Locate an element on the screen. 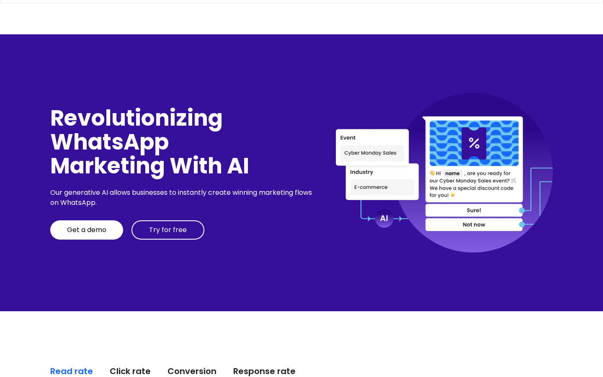 The height and width of the screenshot is (377, 603). div: Our generative AI allows businesses to instantly create winning marketing flows on WhatsApp. is located at coordinates (182, 198).